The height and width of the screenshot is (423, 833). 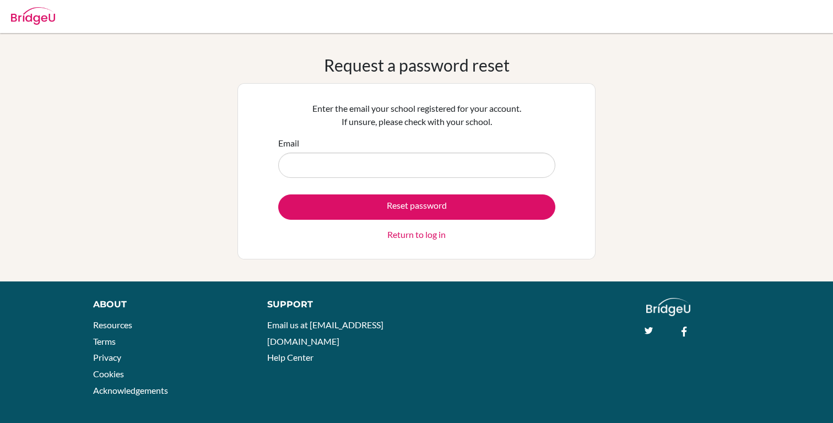 What do you see at coordinates (289, 143) in the screenshot?
I see `label: Email` at bounding box center [289, 143].